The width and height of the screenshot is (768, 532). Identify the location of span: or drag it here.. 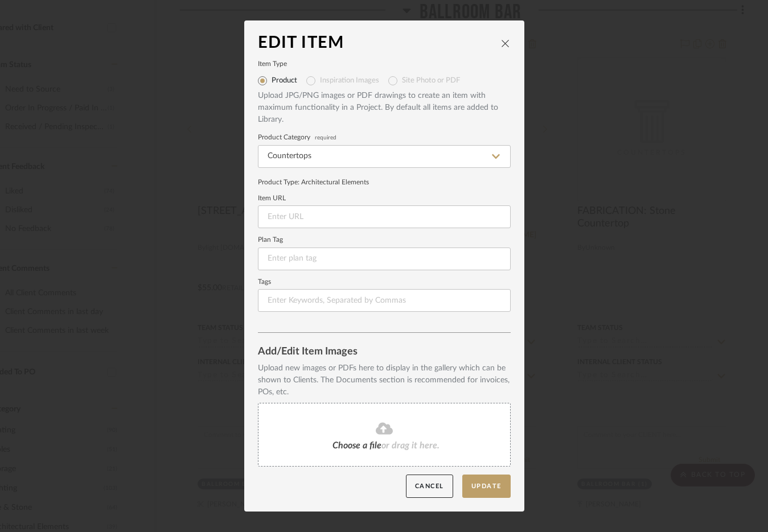
(410, 446).